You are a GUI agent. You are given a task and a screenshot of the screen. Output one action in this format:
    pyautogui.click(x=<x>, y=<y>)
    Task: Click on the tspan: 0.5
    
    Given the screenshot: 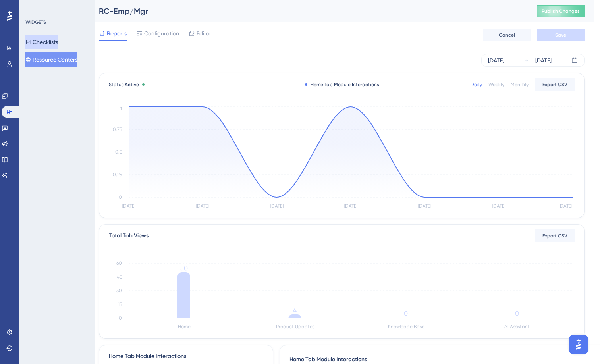 What is the action you would take?
    pyautogui.click(x=119, y=152)
    